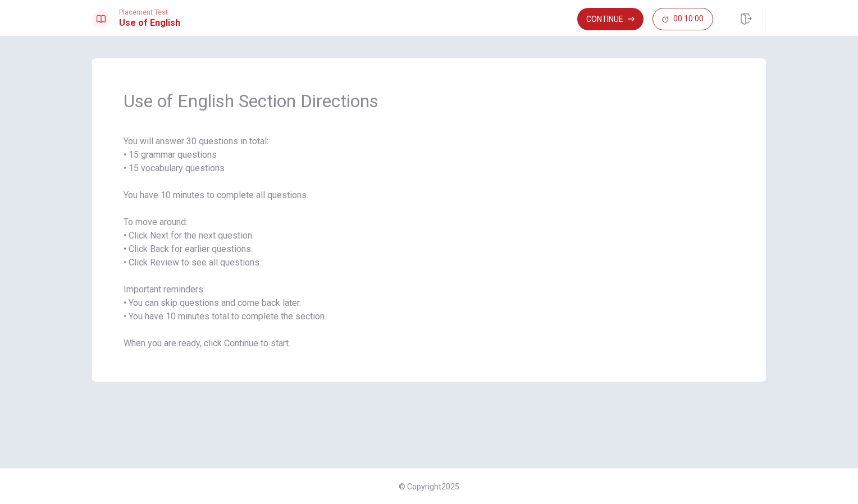  Describe the element at coordinates (429, 487) in the screenshot. I see `span: © Copyright 2025` at that location.